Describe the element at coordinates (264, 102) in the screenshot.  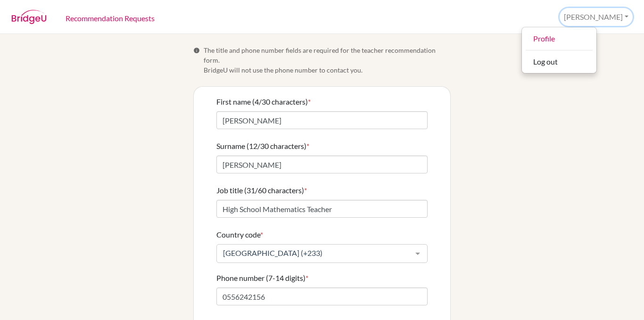
I see `label: First name (4/30 characters)` at that location.